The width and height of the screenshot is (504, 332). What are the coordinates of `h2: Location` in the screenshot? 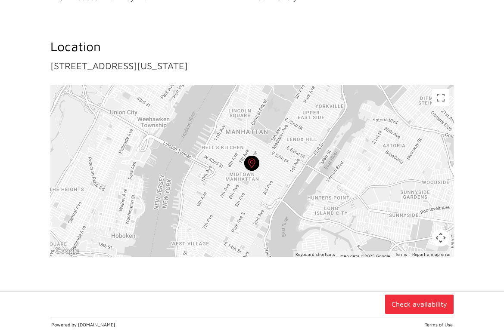 It's located at (252, 46).